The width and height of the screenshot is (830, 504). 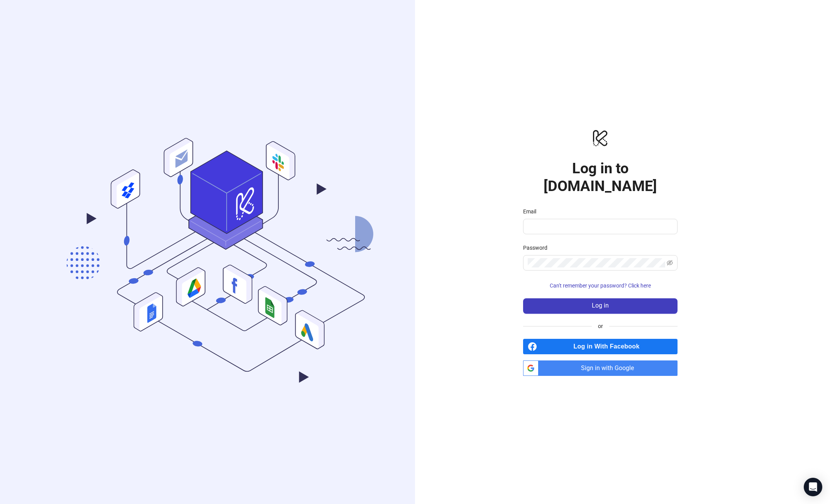 What do you see at coordinates (538, 248) in the screenshot?
I see `label: Password` at bounding box center [538, 248].